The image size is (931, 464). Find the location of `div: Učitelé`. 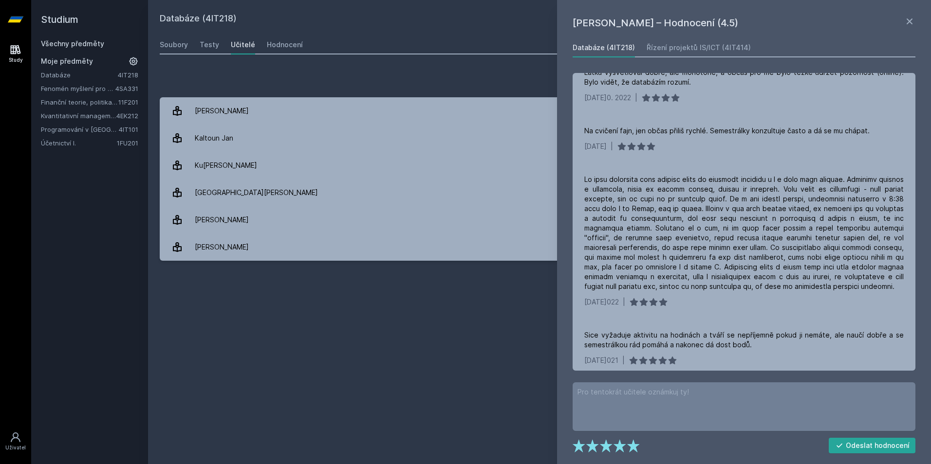

div: Učitelé is located at coordinates (243, 45).